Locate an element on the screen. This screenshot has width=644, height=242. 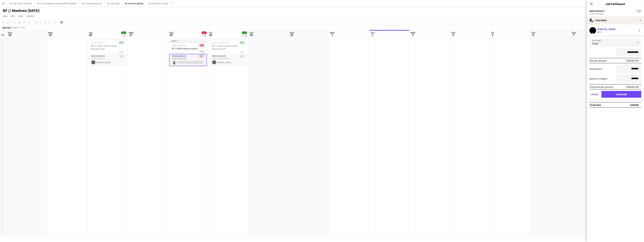
div: Fee per person is located at coordinates (598, 61).